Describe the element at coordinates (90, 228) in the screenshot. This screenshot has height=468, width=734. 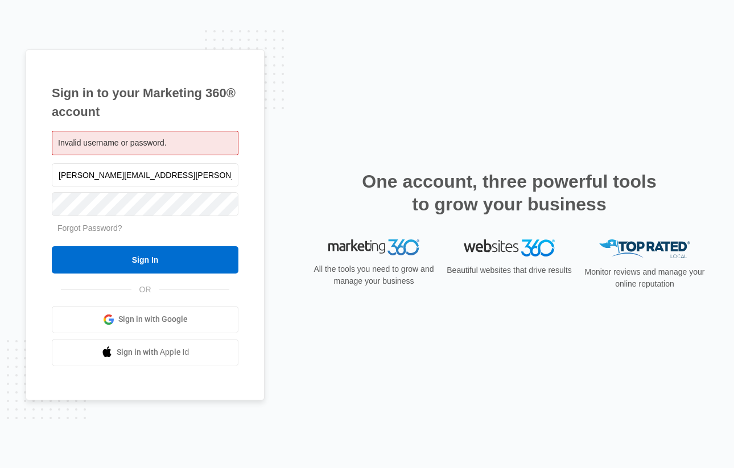
I see `a: Forgot Password?` at that location.